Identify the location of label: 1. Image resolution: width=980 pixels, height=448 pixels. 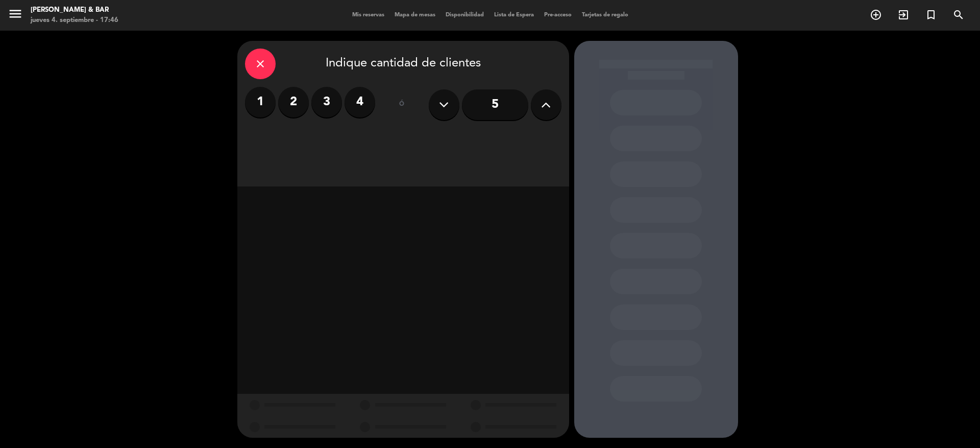
(260, 102).